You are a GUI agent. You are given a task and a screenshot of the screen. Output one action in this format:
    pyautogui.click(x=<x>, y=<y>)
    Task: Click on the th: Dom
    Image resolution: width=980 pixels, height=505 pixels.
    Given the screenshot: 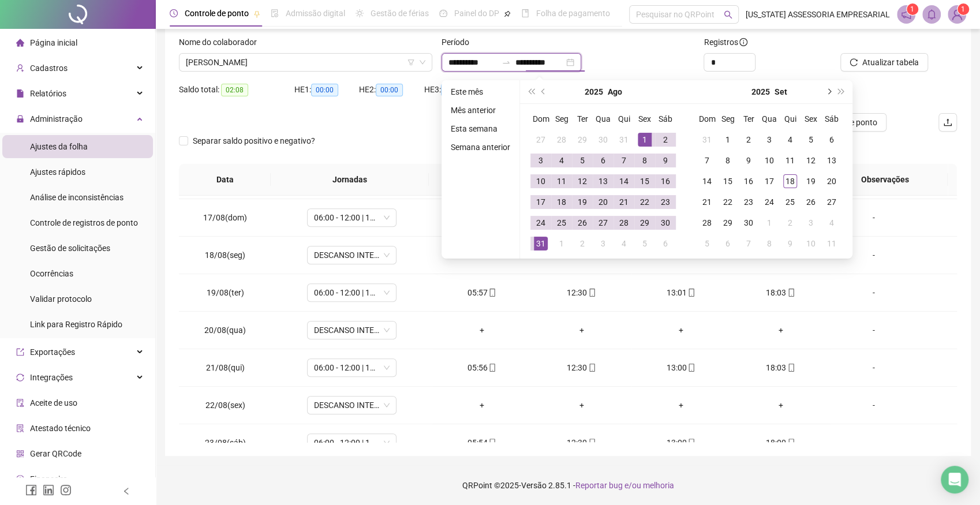 What is the action you would take?
    pyautogui.click(x=541, y=119)
    